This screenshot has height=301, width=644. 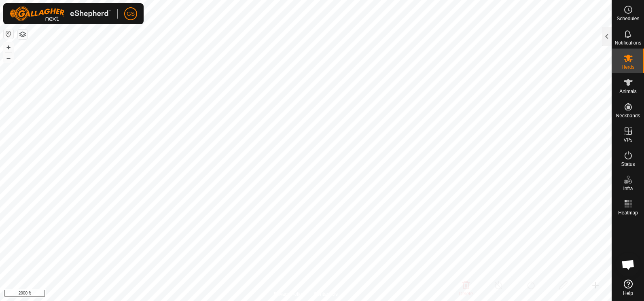 What do you see at coordinates (628, 67) in the screenshot?
I see `span: Herds` at bounding box center [628, 67].